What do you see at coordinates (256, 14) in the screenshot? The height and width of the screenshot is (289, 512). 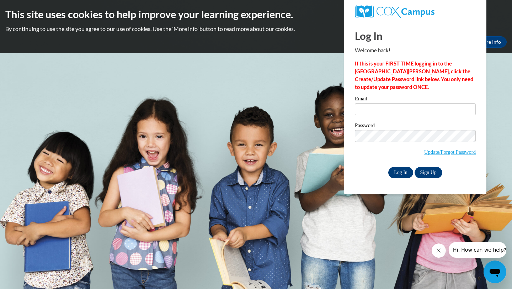 I see `h2: This site uses cookies to help improve your learning experience.` at bounding box center [256, 14].